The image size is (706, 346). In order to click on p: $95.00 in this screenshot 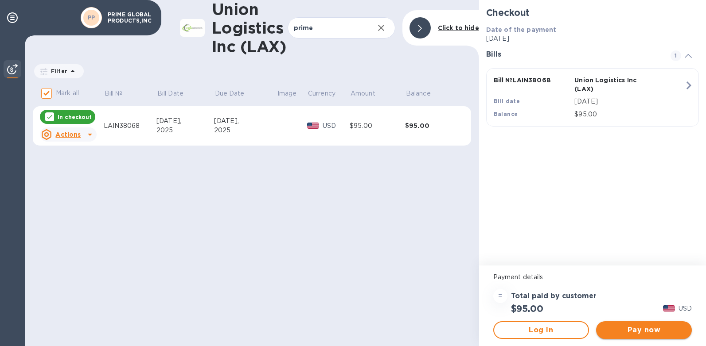, I will do `click(629, 114)`.